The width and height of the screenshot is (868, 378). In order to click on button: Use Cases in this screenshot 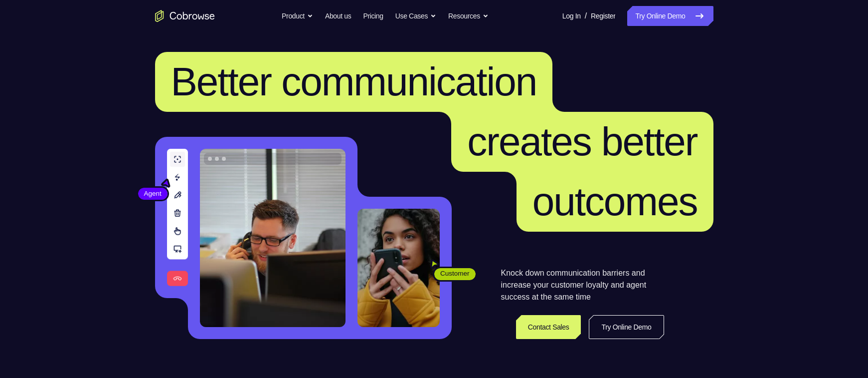, I will do `click(416, 16)`.